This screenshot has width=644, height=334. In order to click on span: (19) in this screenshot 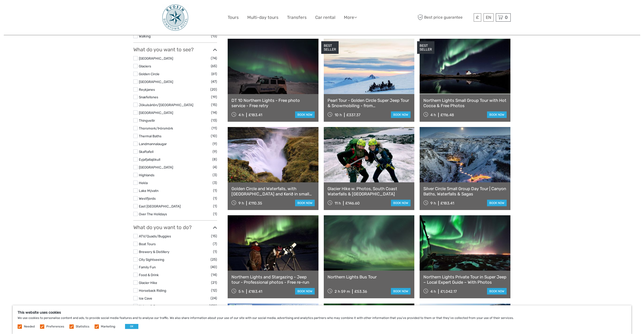, I will do `click(214, 97)`.